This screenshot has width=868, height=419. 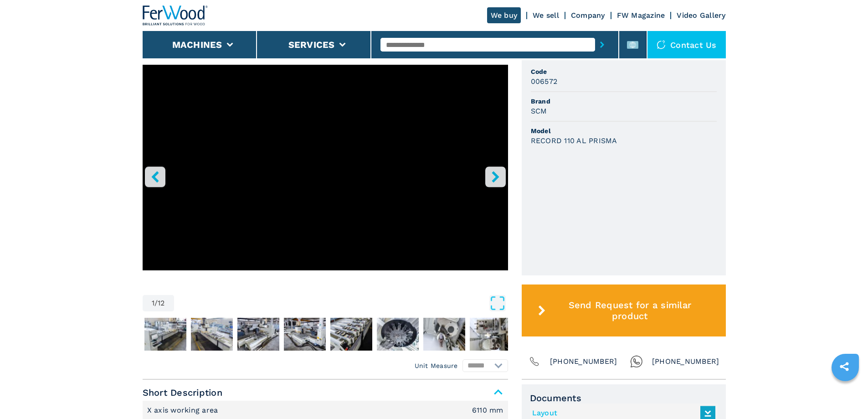 I want to click on nav: Thumbnail Navigation, so click(x=325, y=334).